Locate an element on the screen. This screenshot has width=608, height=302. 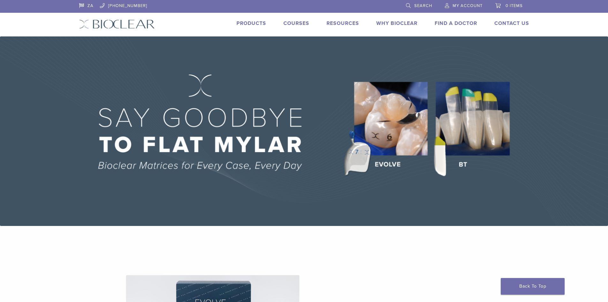
img: Bioclear is located at coordinates (117, 24).